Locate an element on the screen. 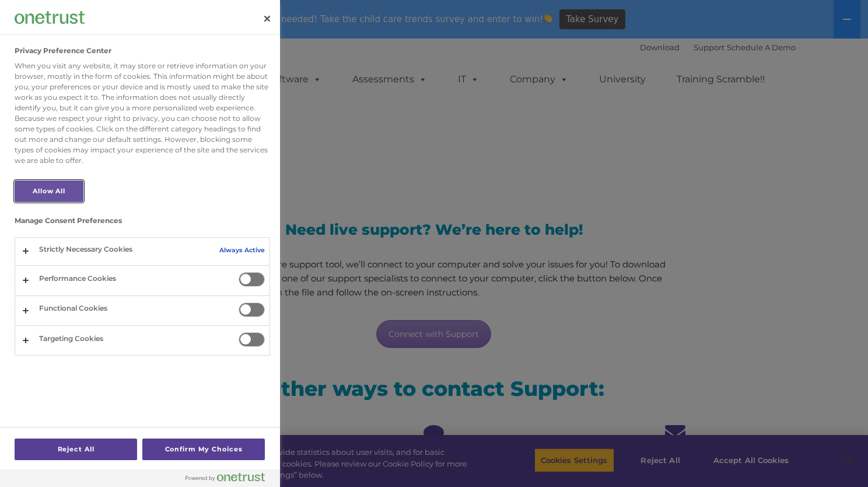 The height and width of the screenshot is (487, 868). h2: Privacy Preference Center is located at coordinates (63, 50).